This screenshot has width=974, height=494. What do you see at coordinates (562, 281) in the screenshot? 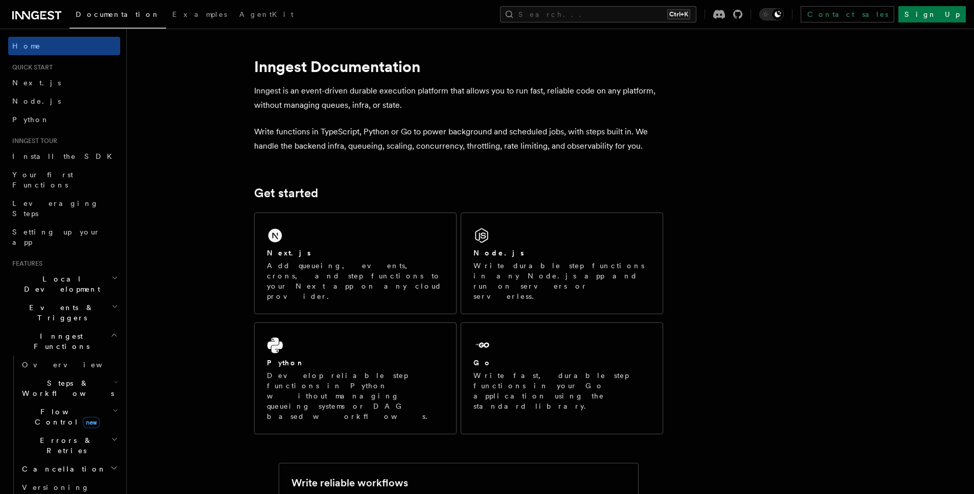
I see `p: Write durable step functions in any Node.js app and run on servers or serverless.` at bounding box center [562, 281].